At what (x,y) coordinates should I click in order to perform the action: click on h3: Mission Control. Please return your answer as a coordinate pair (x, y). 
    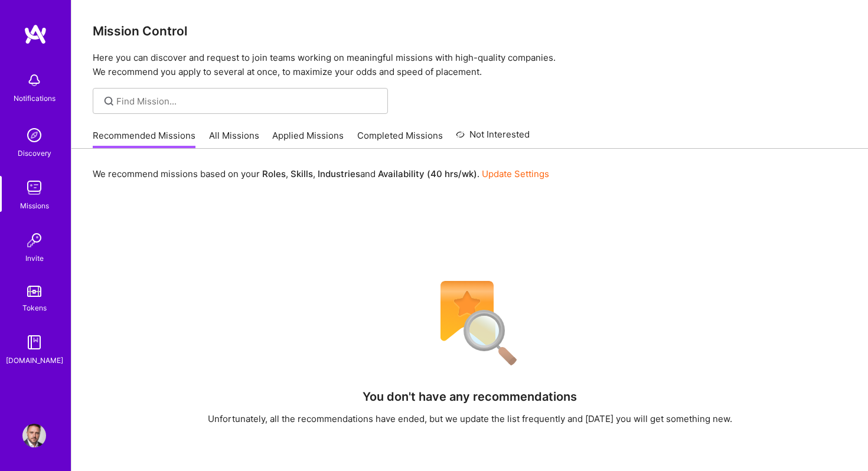
    Looking at the image, I should click on (469, 31).